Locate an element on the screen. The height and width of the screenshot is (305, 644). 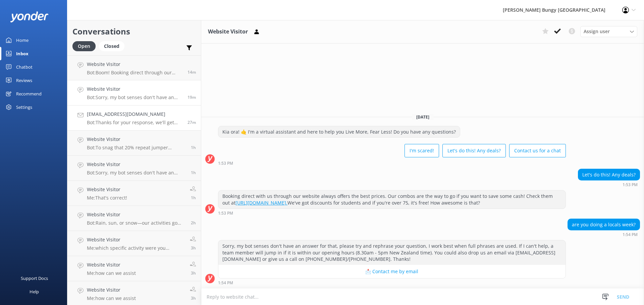
div: are you doing a locals week? is located at coordinates (604, 225).